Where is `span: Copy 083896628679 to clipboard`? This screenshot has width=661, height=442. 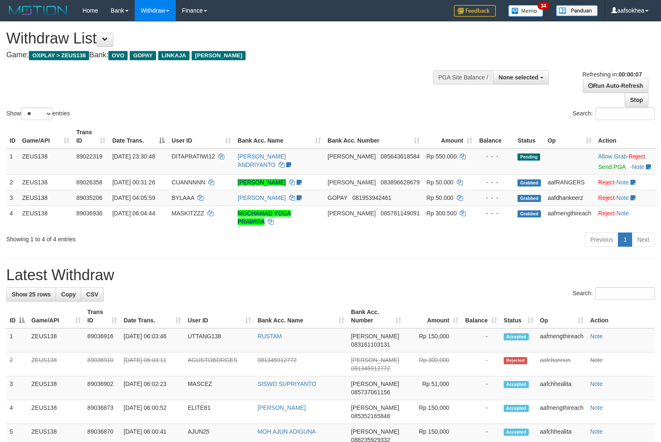 span: Copy 083896628679 to clipboard is located at coordinates (400, 182).